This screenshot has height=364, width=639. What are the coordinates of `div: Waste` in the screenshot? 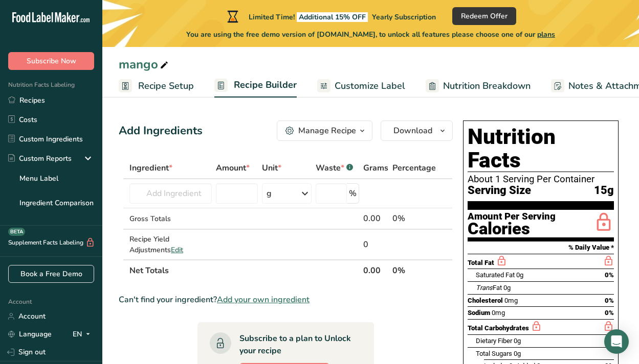 It's located at (334, 168).